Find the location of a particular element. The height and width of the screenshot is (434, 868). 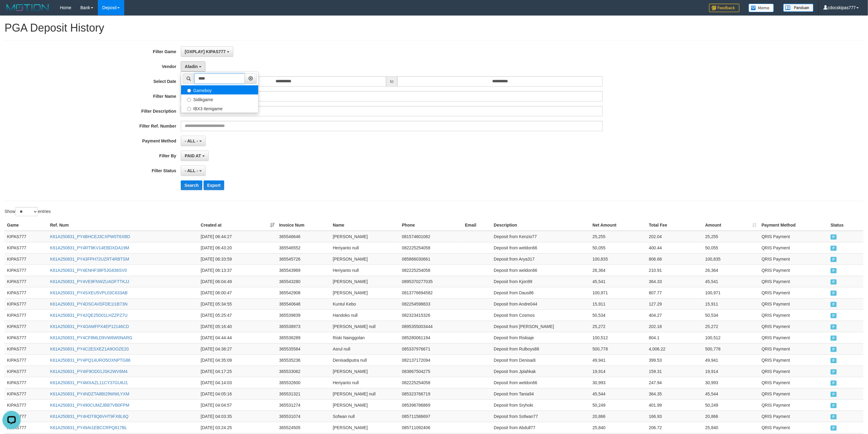

td: 365535236 is located at coordinates (303, 360).